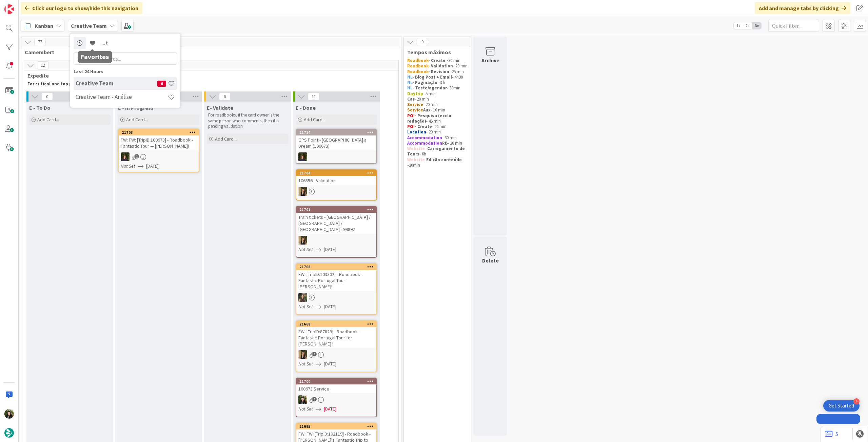 Image resolution: width=868 pixels, height=442 pixels. I want to click on strong: - Pesquisa (exclui redação), so click(430, 118).